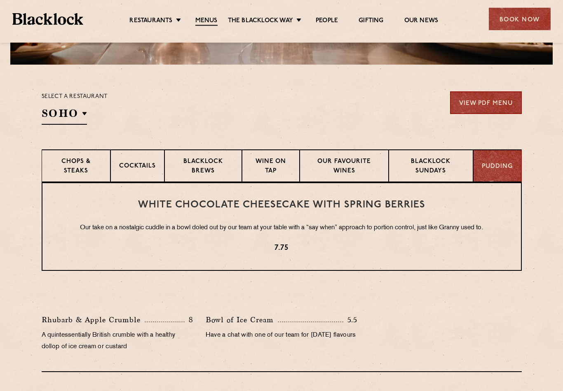 This screenshot has height=391, width=563. What do you see at coordinates (189, 320) in the screenshot?
I see `p: 8` at bounding box center [189, 320].